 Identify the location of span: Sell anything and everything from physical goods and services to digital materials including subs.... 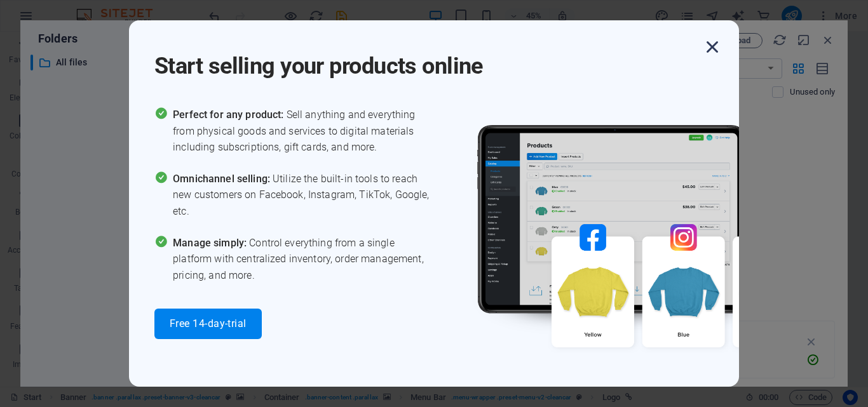
(303, 131).